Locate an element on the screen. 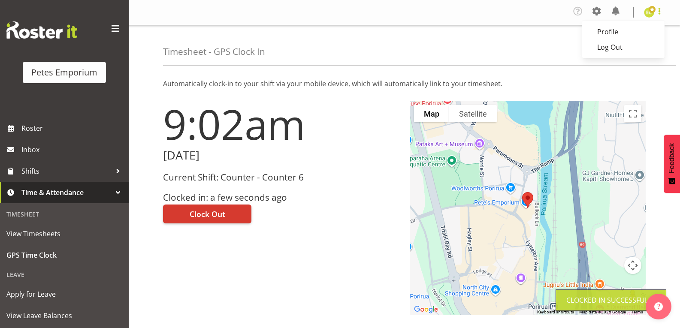 Image resolution: width=680 pixels, height=328 pixels. a: Log Out is located at coordinates (623, 47).